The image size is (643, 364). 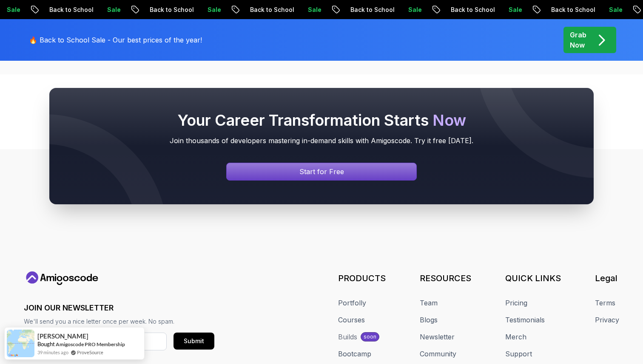 What do you see at coordinates (438, 354) in the screenshot?
I see `a: Community` at bounding box center [438, 354].